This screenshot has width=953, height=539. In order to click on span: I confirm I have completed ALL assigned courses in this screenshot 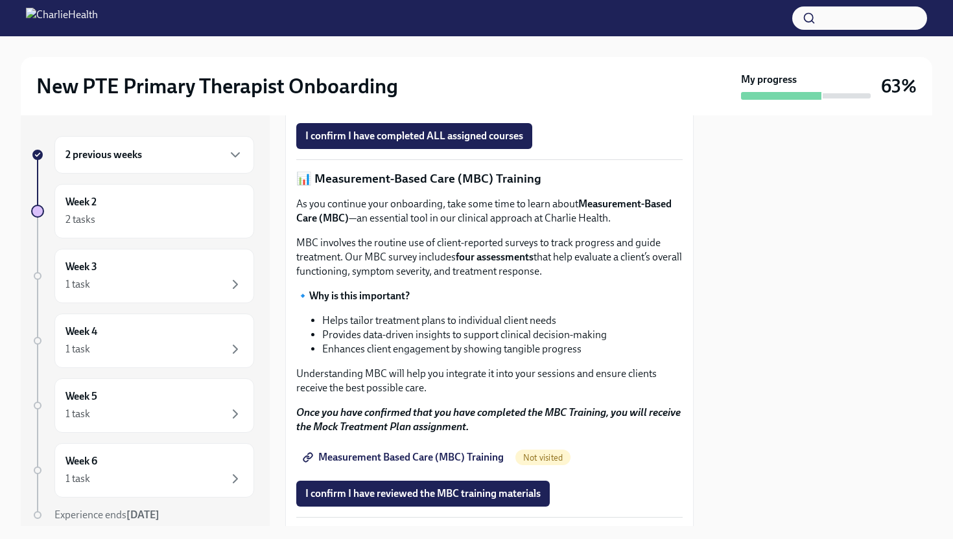, I will do `click(414, 136)`.